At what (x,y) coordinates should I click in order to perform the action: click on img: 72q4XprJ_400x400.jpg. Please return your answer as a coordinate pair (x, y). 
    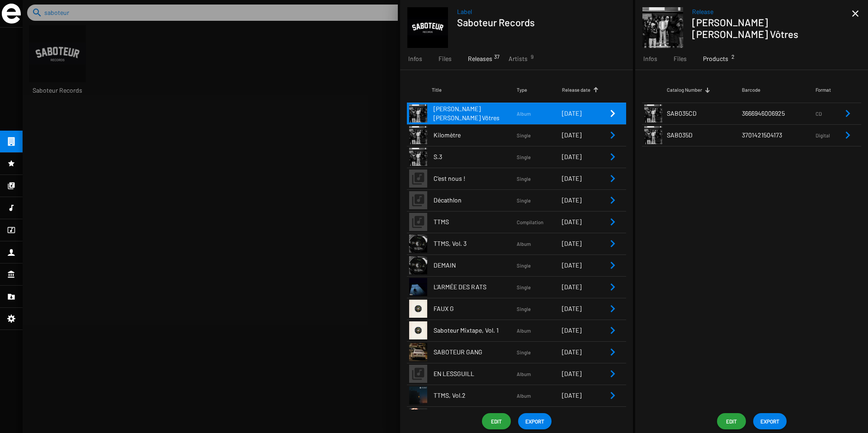
    Looking at the image, I should click on (428, 28).